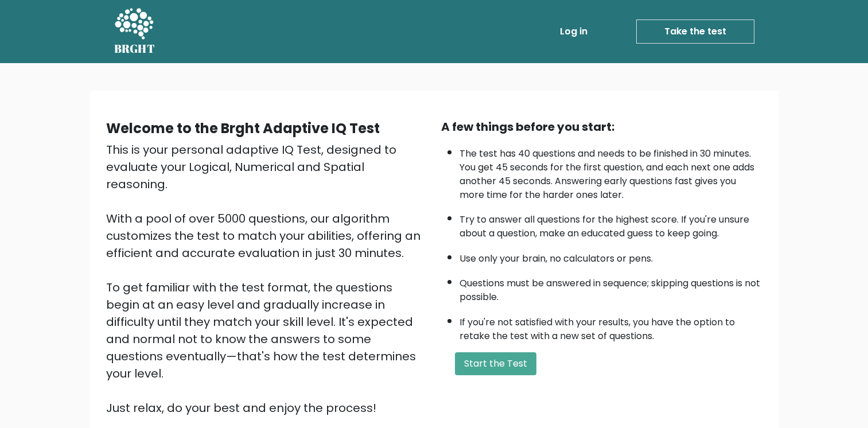  I want to click on a: Take the test, so click(695, 31).